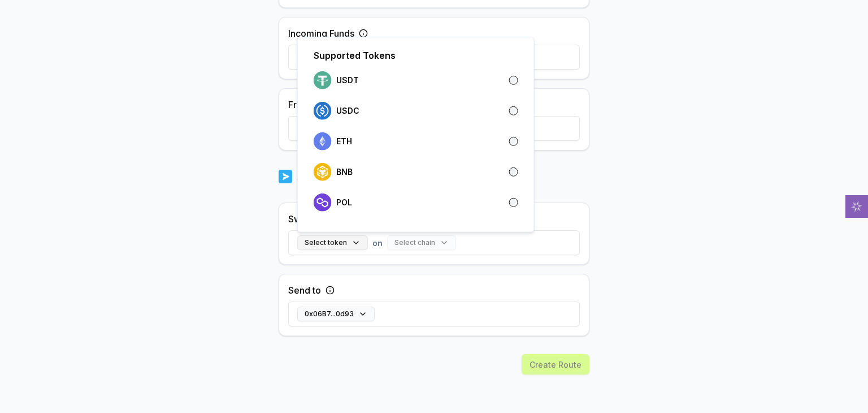 The height and width of the screenshot is (413, 868). What do you see at coordinates (321, 33) in the screenshot?
I see `label: Incoming Funds` at bounding box center [321, 33].